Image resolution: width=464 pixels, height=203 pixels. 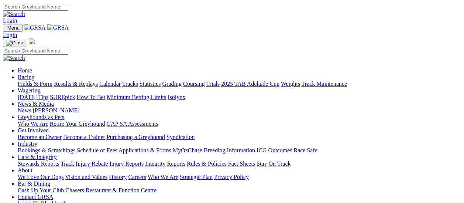 I want to click on a: Isolynx, so click(x=176, y=97).